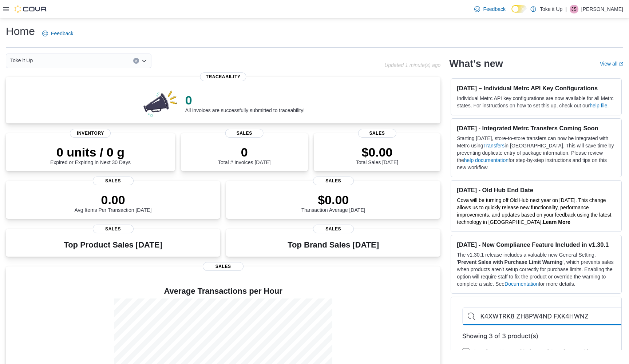  I want to click on span: Toke it Up, so click(21, 61).